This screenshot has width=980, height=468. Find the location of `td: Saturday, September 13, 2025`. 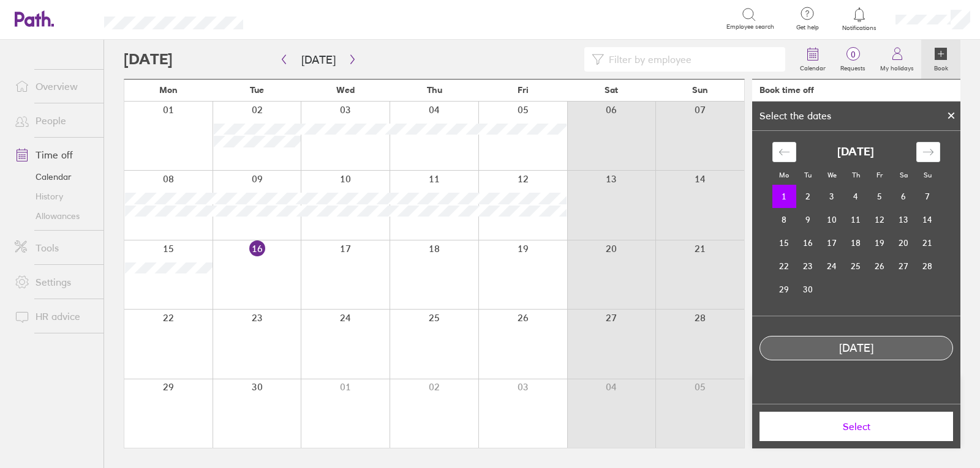

td: Saturday, September 13, 2025 is located at coordinates (904, 220).